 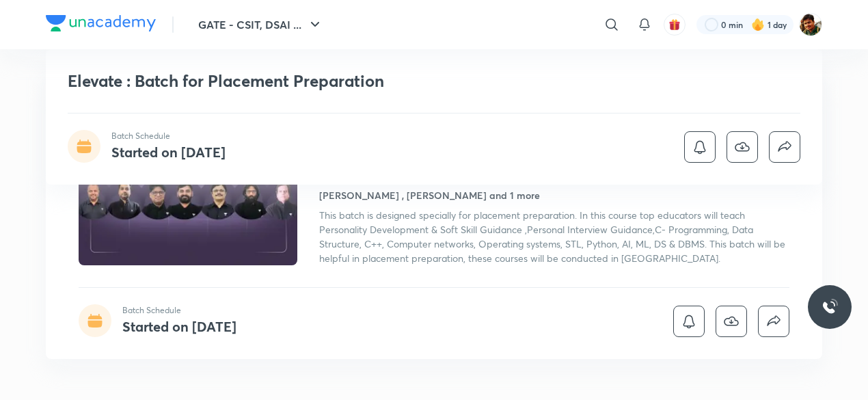 What do you see at coordinates (811, 25) in the screenshot?
I see `img: SUVRO` at bounding box center [811, 25].